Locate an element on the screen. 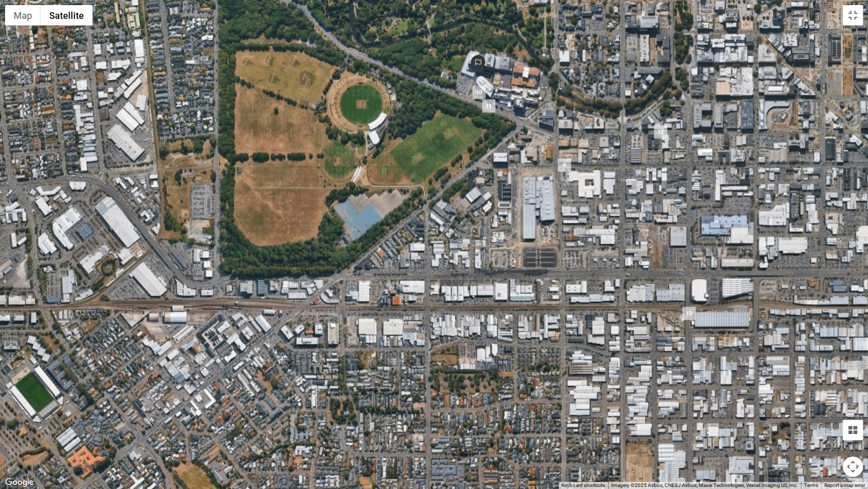  div: 13 is located at coordinates (689, 313).